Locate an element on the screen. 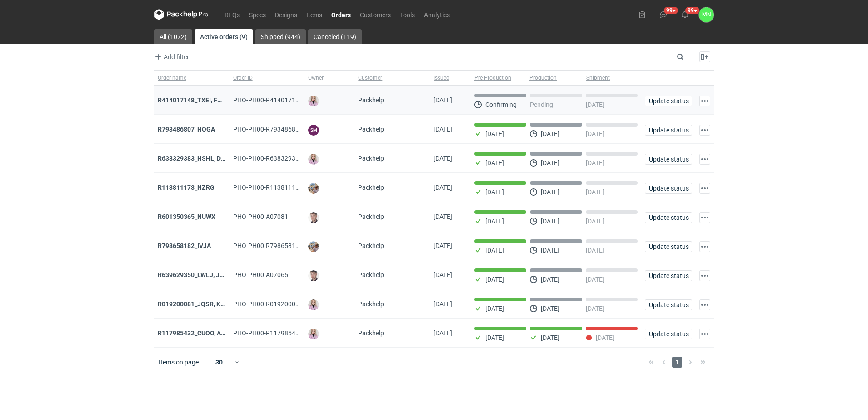 The height and width of the screenshot is (420, 868). a: R019200081_JQSR, KAYL is located at coordinates (194, 303).